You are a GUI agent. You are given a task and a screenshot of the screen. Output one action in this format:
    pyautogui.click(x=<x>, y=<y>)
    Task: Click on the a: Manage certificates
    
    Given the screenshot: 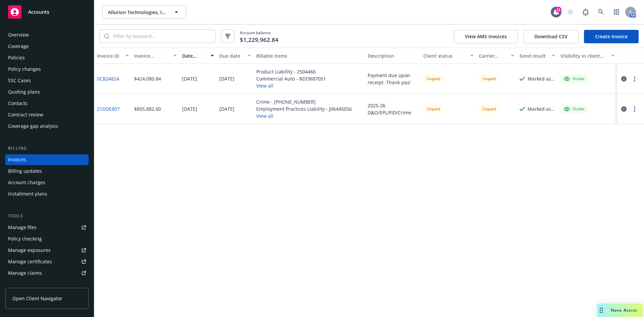 What is the action you would take?
    pyautogui.click(x=47, y=262)
    